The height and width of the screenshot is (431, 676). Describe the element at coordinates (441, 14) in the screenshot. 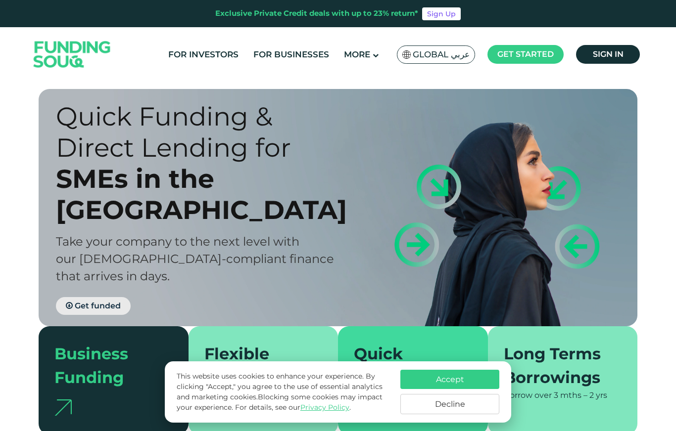

I see `a: Sign Up` at that location.